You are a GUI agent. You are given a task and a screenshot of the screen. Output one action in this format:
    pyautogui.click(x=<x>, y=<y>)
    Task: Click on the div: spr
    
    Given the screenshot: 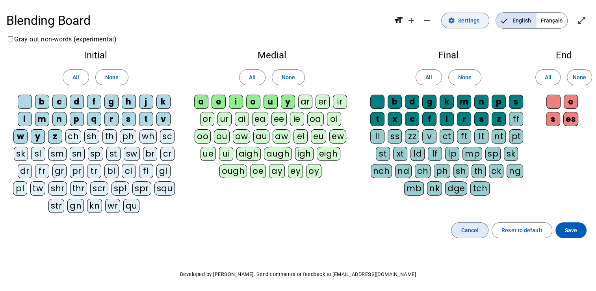 What is the action you would take?
    pyautogui.click(x=142, y=188)
    